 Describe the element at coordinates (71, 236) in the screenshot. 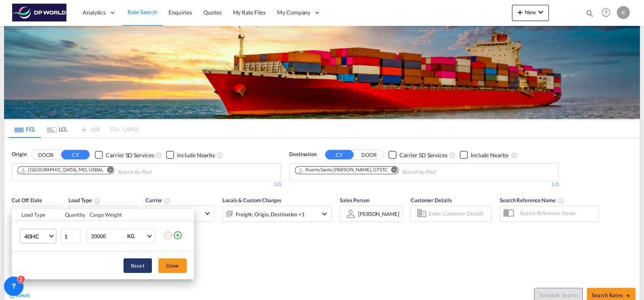

I see `input: Qty` at that location.